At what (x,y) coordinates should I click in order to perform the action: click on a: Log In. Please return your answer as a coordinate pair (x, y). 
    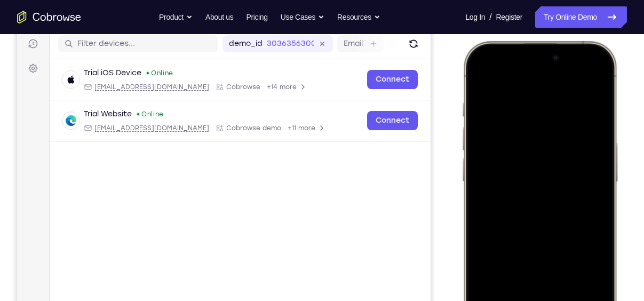
    Looking at the image, I should click on (475, 17).